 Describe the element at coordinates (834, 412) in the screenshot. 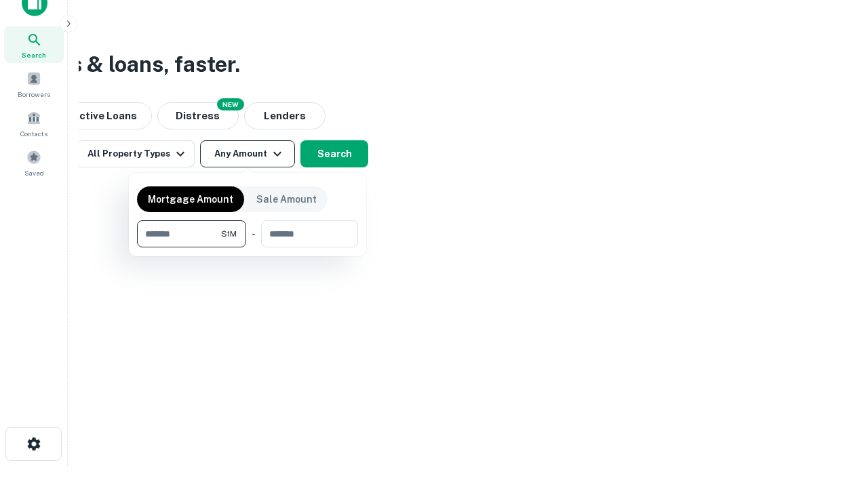

I see `div: Chat Widget` at that location.